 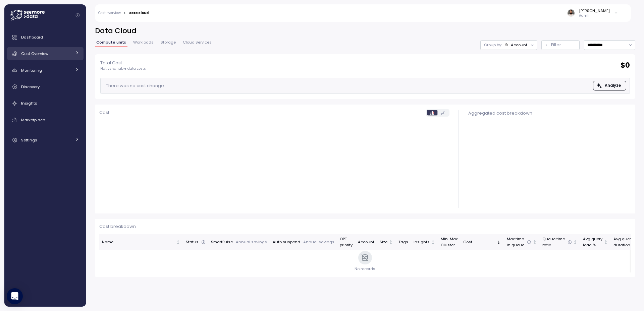 I want to click on a: Cost Overview, so click(x=45, y=54).